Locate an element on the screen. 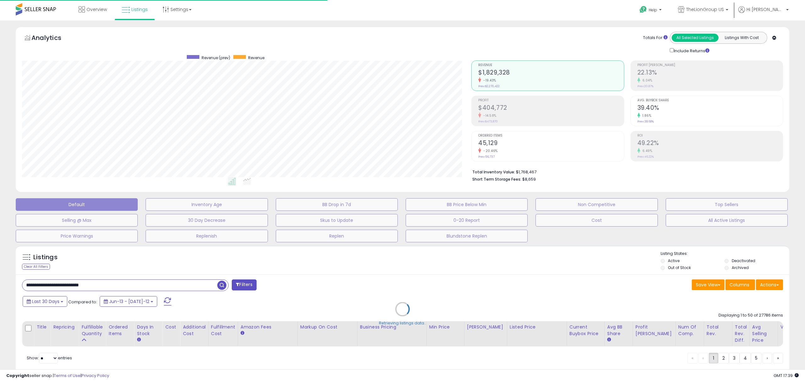 This screenshot has height=382, width=805. span: Ordered Items is located at coordinates (551, 136).